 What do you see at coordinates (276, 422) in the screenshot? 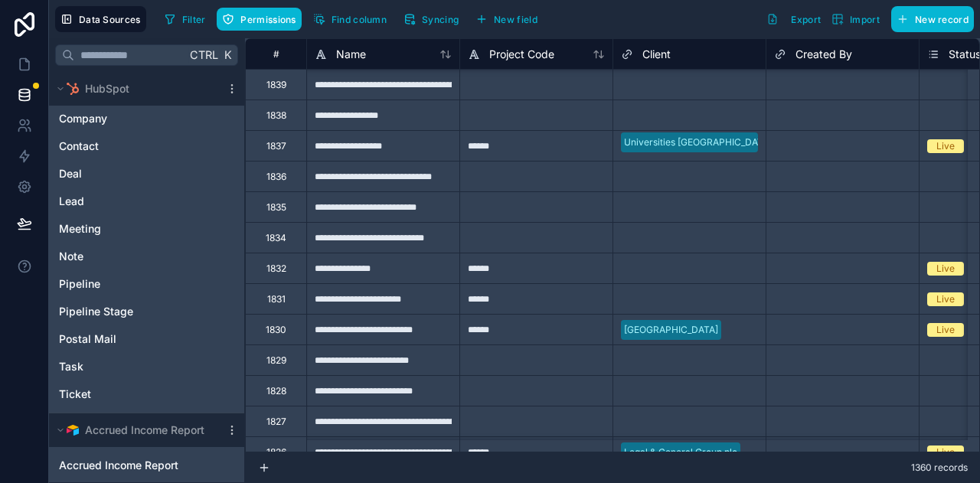
I see `div: 1827` at bounding box center [276, 422].